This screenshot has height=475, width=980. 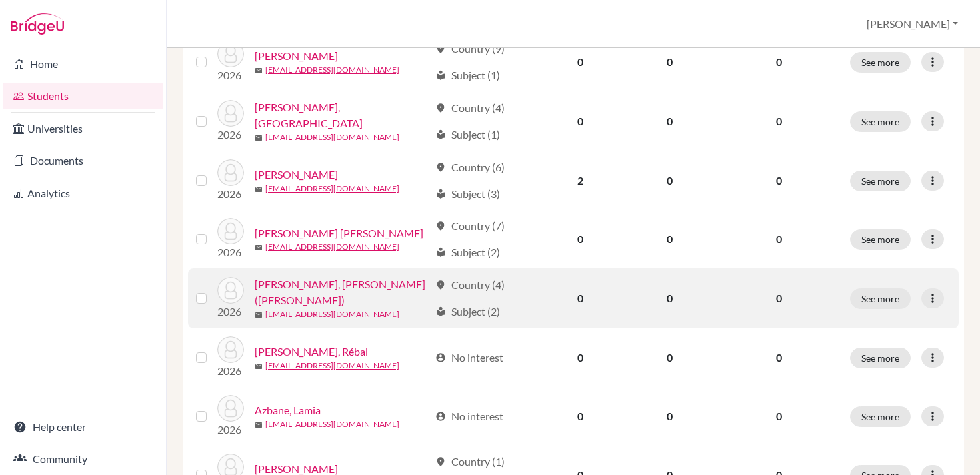 I want to click on a: Help center, so click(x=83, y=428).